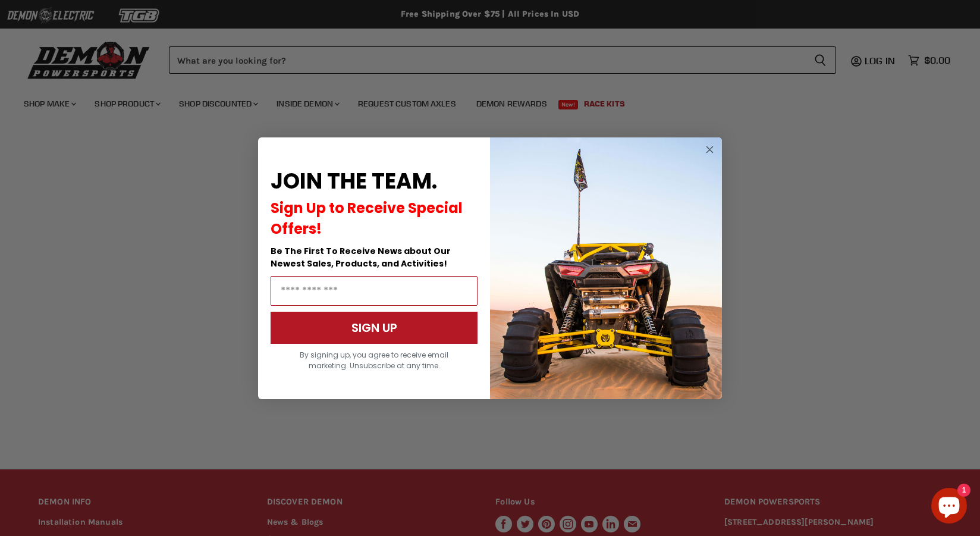  Describe the element at coordinates (374, 359) in the screenshot. I see `span: By signing up, you agree to receive email marketing. Unsubscribe at any time.` at that location.